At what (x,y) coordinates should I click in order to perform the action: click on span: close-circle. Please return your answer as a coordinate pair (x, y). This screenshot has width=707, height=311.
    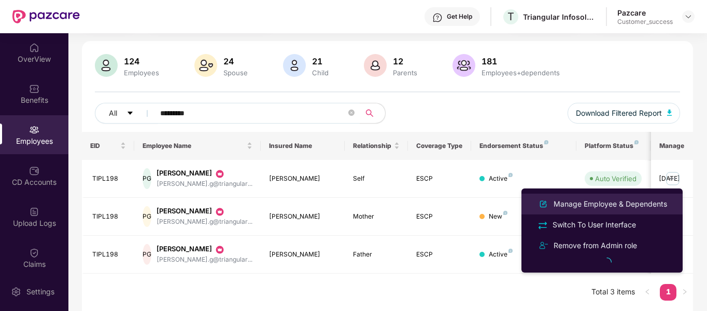
    Looking at the image, I should click on (352, 113).